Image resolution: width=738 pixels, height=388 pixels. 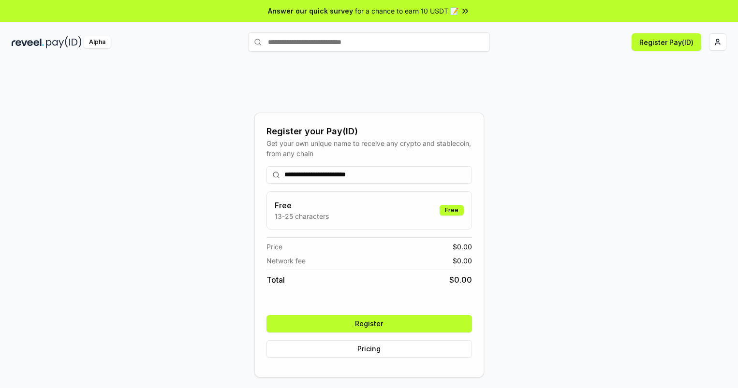 I want to click on div: Free, so click(x=452, y=210).